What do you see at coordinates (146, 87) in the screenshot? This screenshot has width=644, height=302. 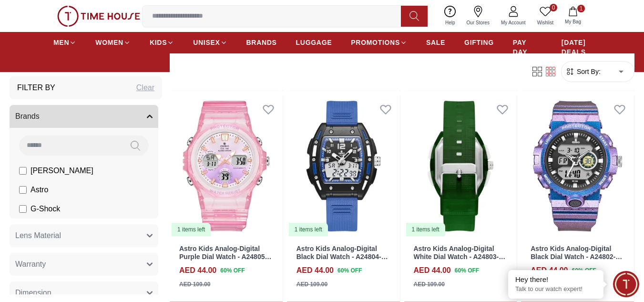 I see `div: Clear` at bounding box center [146, 87].